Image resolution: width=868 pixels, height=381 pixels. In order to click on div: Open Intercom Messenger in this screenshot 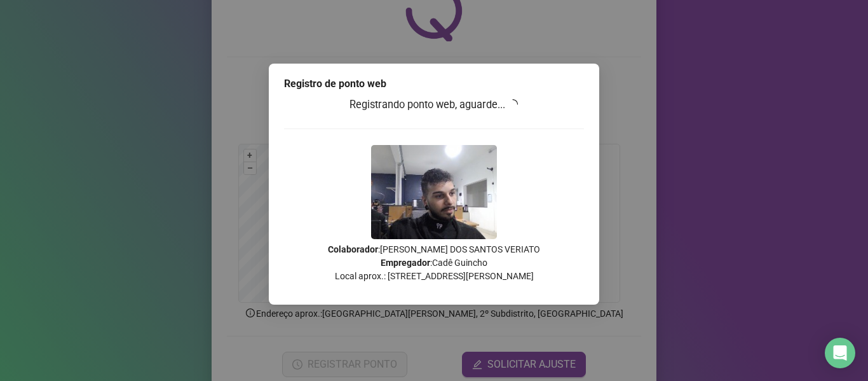, I will do `click(841, 353)`.